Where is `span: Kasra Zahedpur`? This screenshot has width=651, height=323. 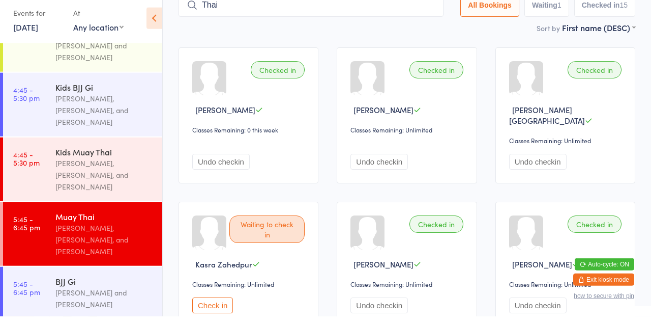
span: Kasra Zahedpur is located at coordinates (224, 270).